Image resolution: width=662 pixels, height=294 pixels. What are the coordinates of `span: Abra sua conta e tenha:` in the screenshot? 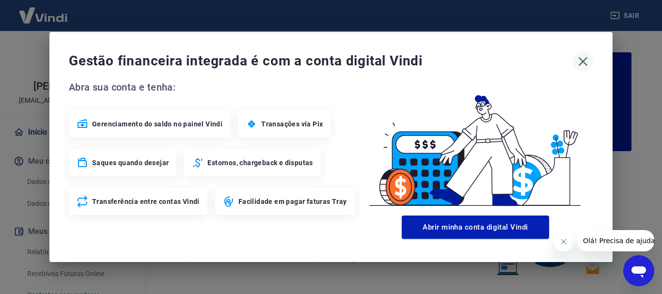 It's located at (213, 87).